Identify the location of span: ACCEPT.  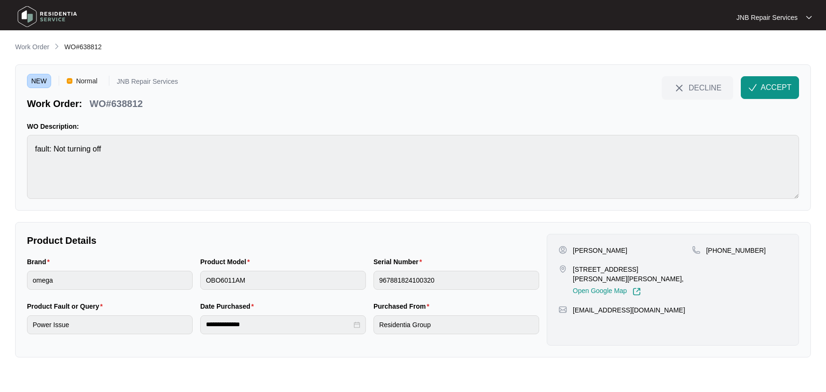
(776, 88).